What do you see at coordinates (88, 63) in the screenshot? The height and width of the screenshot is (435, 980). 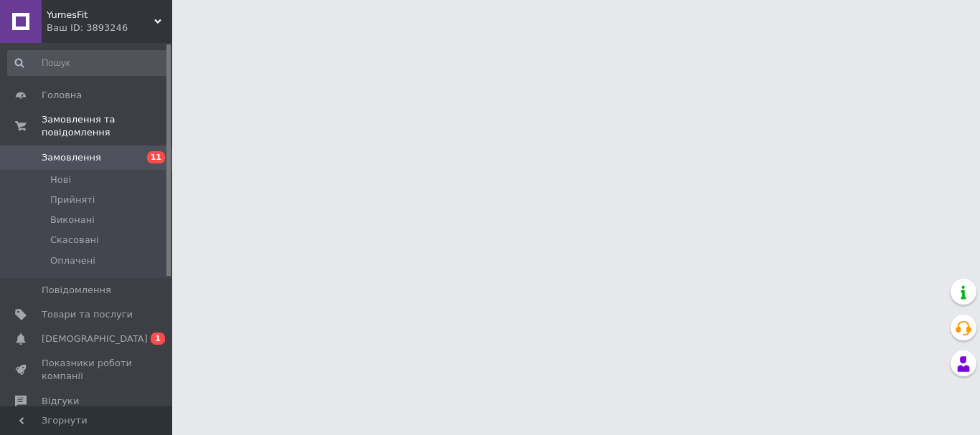 I see `input: Пошук` at bounding box center [88, 63].